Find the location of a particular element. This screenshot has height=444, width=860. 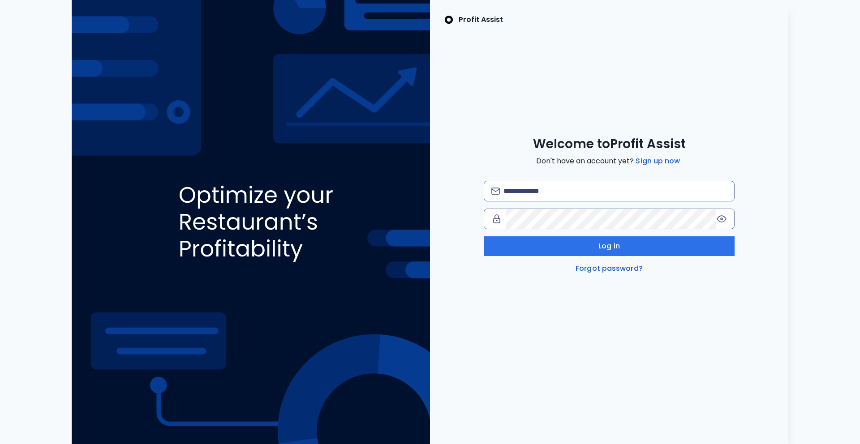

img: SpotOn Logo is located at coordinates (449, 20).